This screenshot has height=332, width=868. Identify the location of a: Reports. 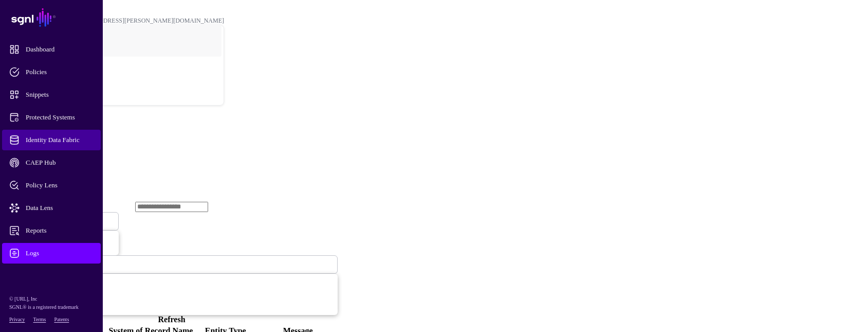
(51, 230).